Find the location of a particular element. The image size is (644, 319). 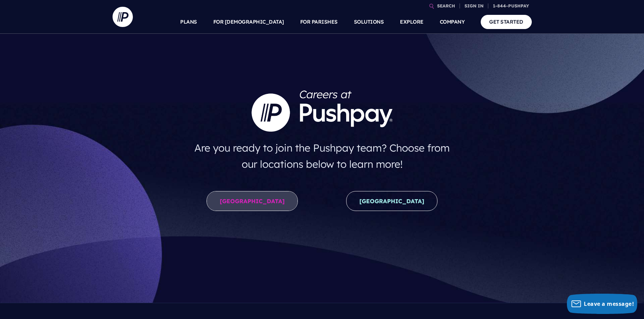

a: PLANS is located at coordinates (189, 22).